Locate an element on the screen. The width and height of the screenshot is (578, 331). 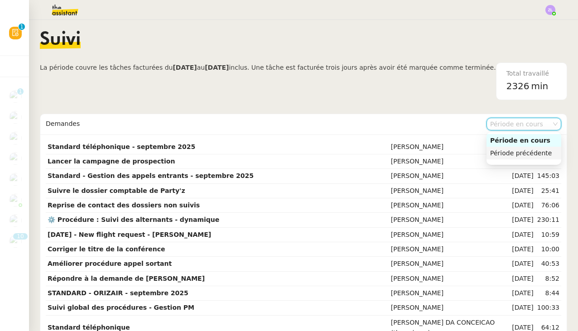
strong: Standard téléphonique is located at coordinates (89, 327).